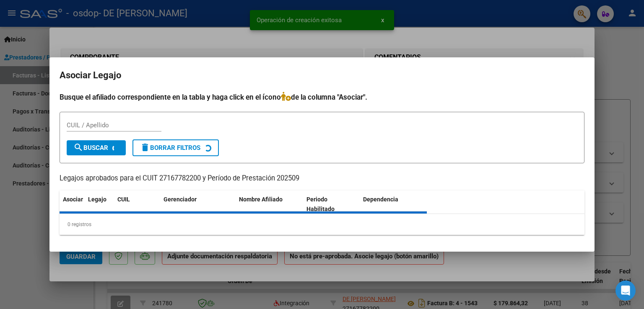 Image resolution: width=644 pixels, height=309 pixels. Describe the element at coordinates (626, 291) in the screenshot. I see `div: Open Intercom Messenger` at that location.